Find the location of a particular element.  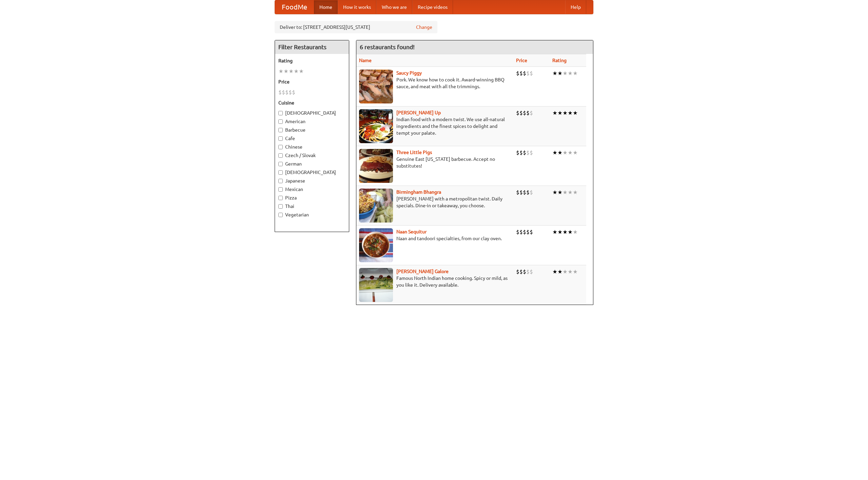

a: Birmingham Bhangra is located at coordinates (419, 192).